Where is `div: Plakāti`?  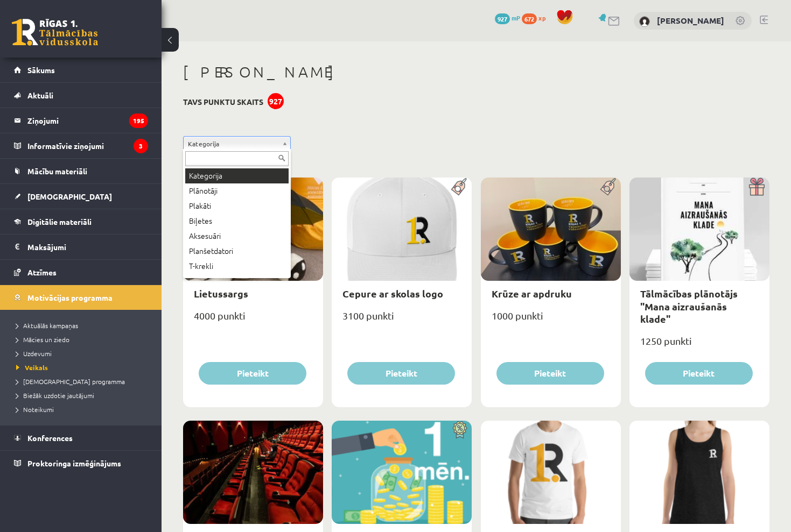
div: Plakāti is located at coordinates (237, 206).